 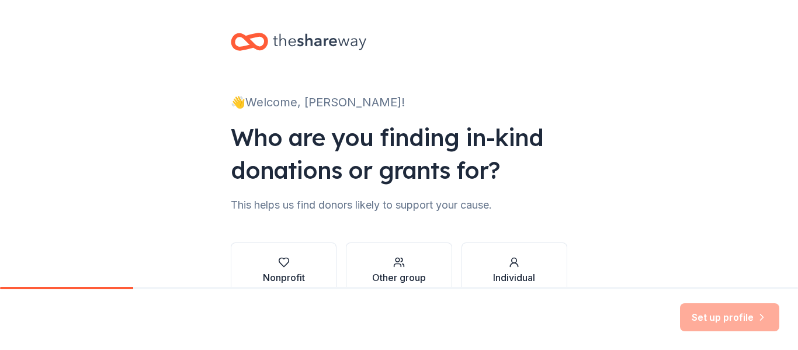 What do you see at coordinates (399, 271) in the screenshot?
I see `button: Other group` at bounding box center [399, 271].